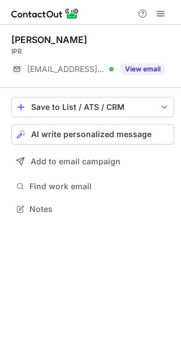 This screenshot has width=181, height=340. I want to click on span: Find work email, so click(100, 186).